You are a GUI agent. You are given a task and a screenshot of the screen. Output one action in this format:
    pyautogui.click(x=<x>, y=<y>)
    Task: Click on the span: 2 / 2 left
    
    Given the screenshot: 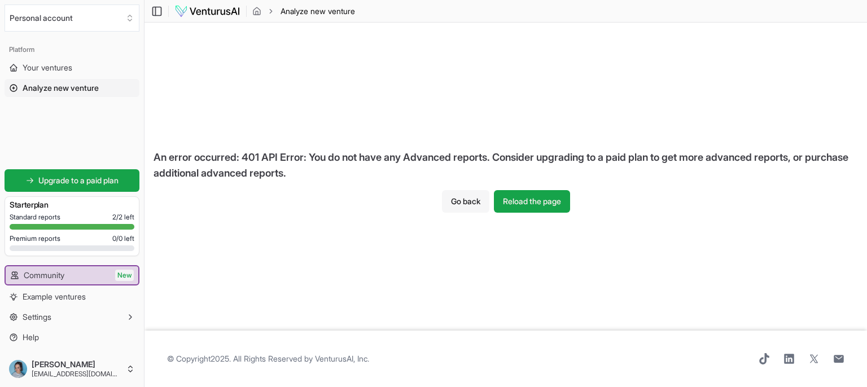 What is the action you would take?
    pyautogui.click(x=123, y=217)
    